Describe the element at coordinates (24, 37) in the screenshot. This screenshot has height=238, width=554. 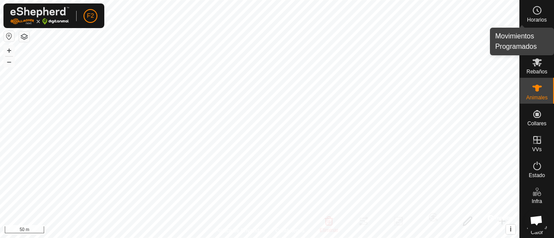
I see `button: Capas del Mapa` at that location.